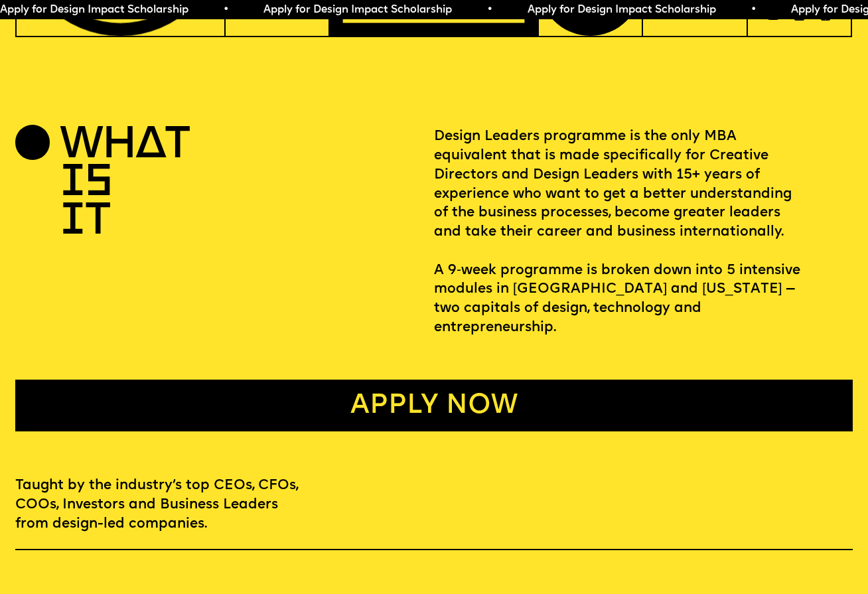 This screenshot has width=868, height=594. Describe the element at coordinates (159, 504) in the screenshot. I see `p: Taught by the industry’s top CEOs, CFOs, COOs, Investors and Business Leaders from design-led com...` at that location.